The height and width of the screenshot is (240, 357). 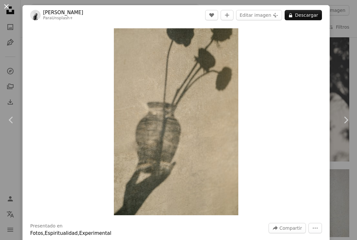 I want to click on button: Ampliar en esta imagen, so click(x=176, y=122).